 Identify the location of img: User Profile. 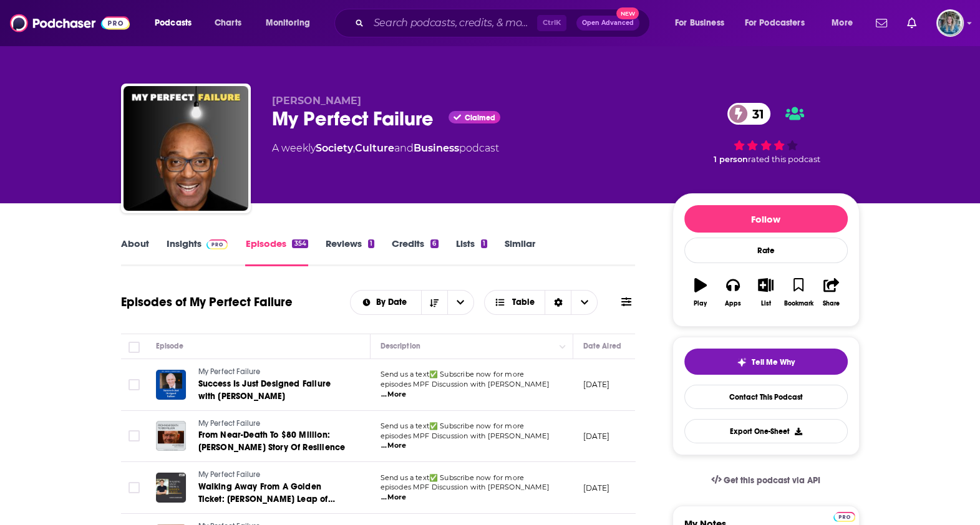
(950, 23).